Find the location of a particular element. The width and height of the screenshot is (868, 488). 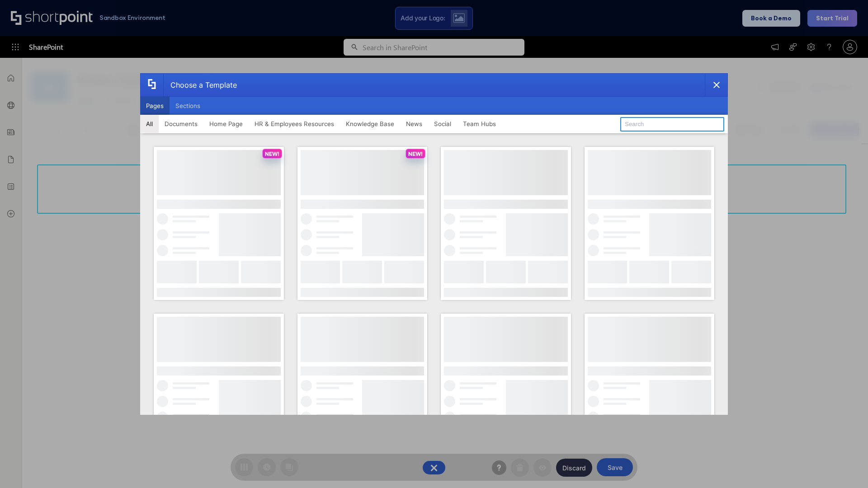

div: Chat Widget is located at coordinates (846, 466).